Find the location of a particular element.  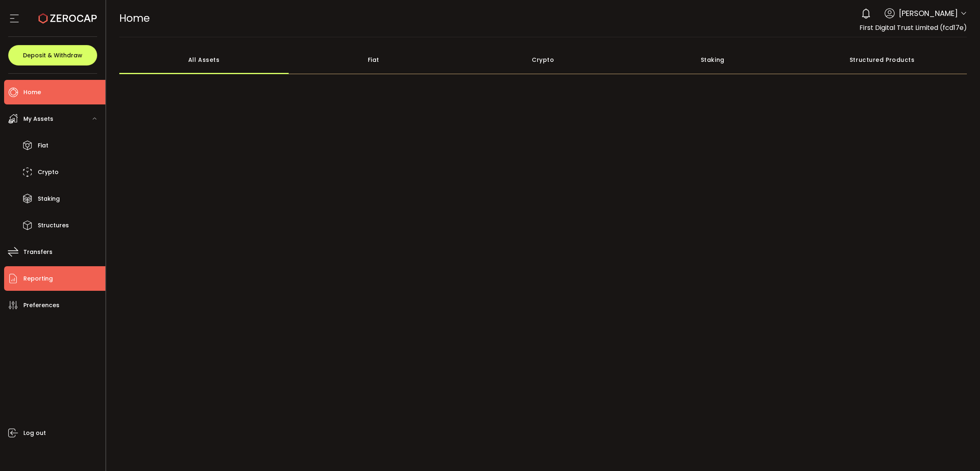

span: Fiat is located at coordinates (43, 146).